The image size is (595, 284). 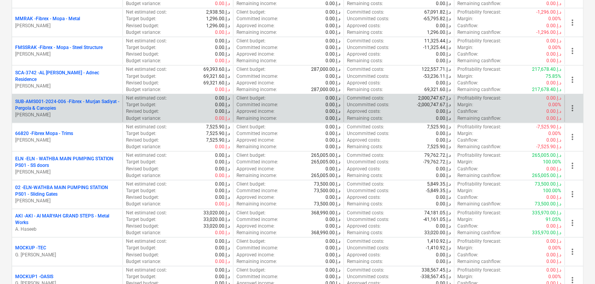 I want to click on p: 79,762.72د.إ.‏, so click(x=437, y=155).